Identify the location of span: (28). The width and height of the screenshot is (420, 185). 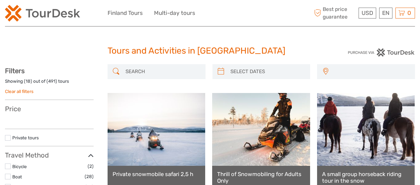
(89, 177).